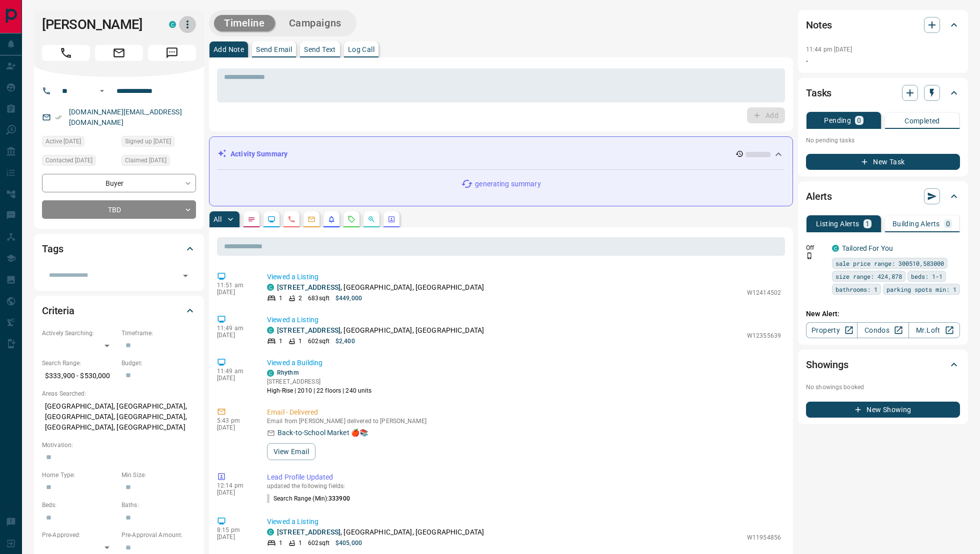 This screenshot has height=554, width=980. What do you see at coordinates (524, 478) in the screenshot?
I see `p: Lead Profile Updated` at bounding box center [524, 478].